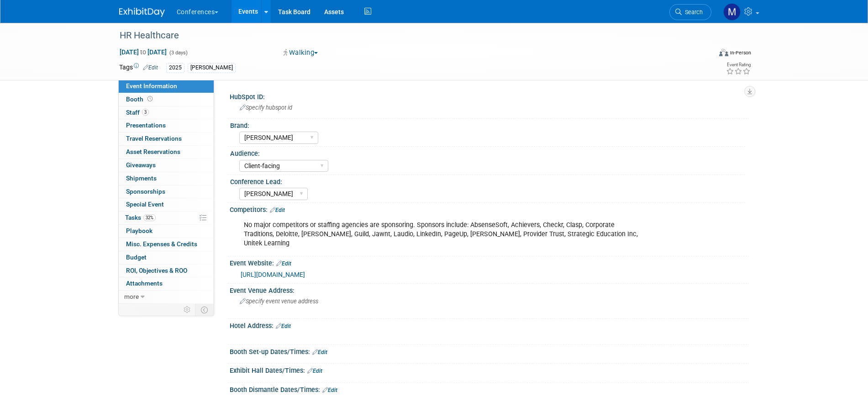 Image resolution: width=868 pixels, height=397 pixels. What do you see at coordinates (301, 52) in the screenshot?
I see `button: Walking` at bounding box center [301, 52].